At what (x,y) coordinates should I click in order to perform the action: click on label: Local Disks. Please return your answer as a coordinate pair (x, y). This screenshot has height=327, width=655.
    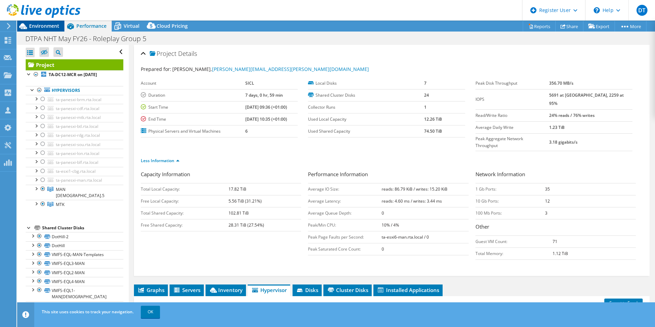
    Looking at the image, I should click on (366, 83).